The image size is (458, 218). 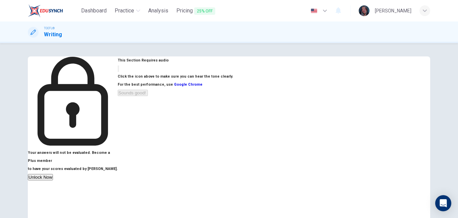 I want to click on span: Pricing, so click(x=196, y=11).